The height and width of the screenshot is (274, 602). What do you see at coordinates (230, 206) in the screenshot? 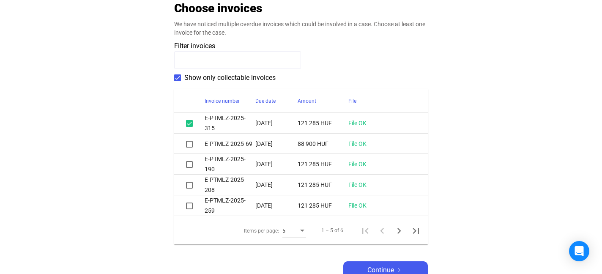
I see `td: E-PTMLZ-2025-259` at bounding box center [230, 206].